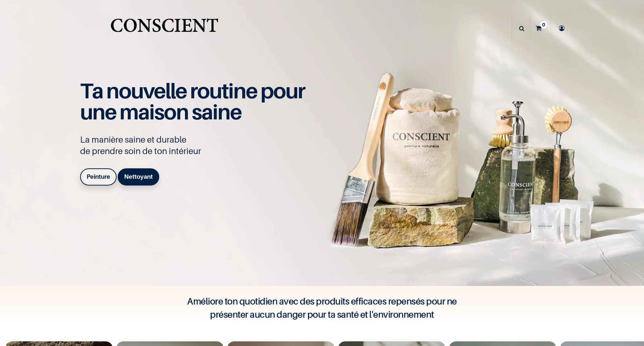  I want to click on sup: 0, so click(543, 25).